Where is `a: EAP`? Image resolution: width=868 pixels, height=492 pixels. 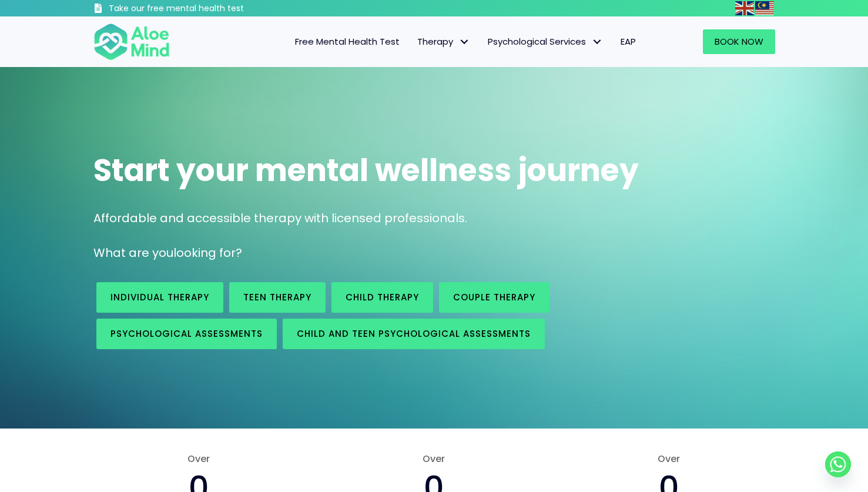 a: EAP is located at coordinates (629, 42).